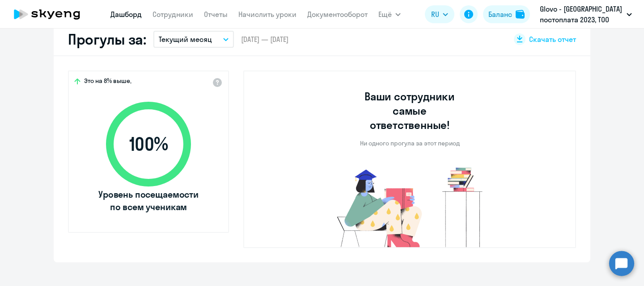 The height and width of the screenshot is (286, 644). I want to click on button: Балансbalance, so click(506, 14).